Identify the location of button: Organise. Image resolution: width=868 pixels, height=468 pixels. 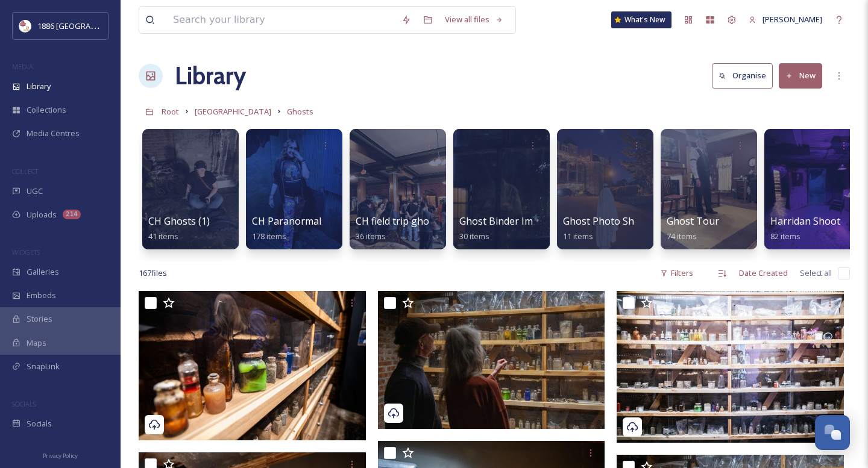
(742, 76).